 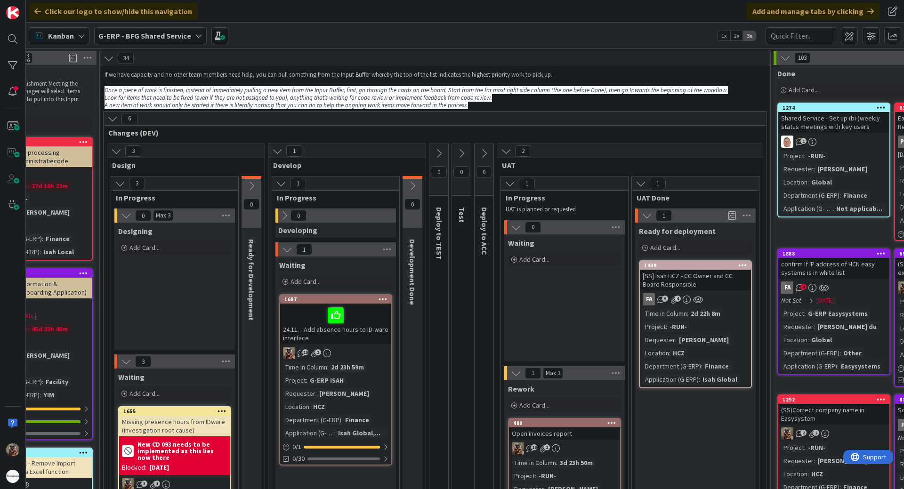 What do you see at coordinates (135, 231) in the screenshot?
I see `span: Designing` at bounding box center [135, 231].